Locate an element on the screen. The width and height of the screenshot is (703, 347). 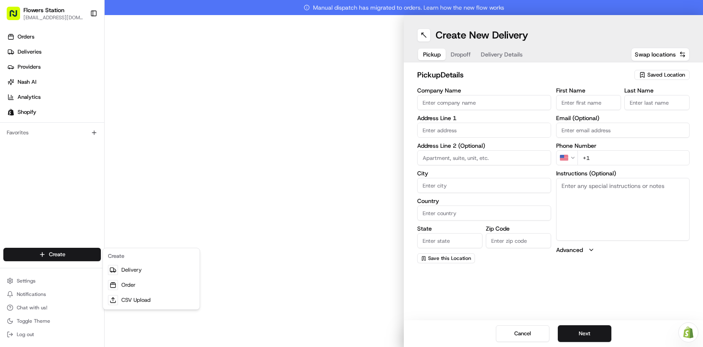
span: Nash AI is located at coordinates (27, 82).